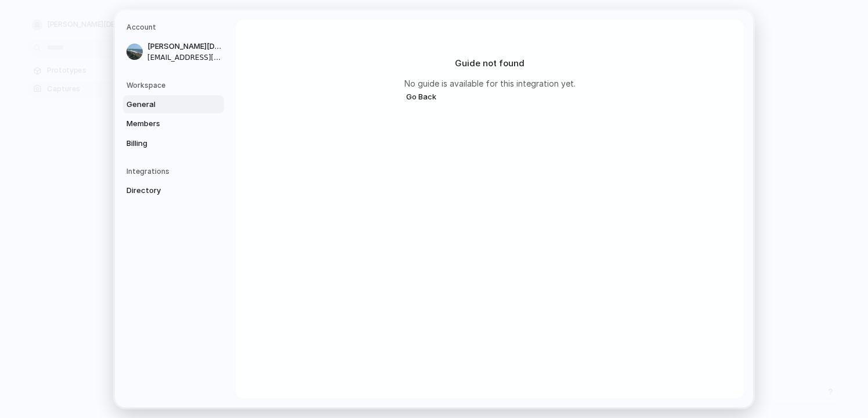 The height and width of the screenshot is (418, 868). Describe the element at coordinates (174, 104) in the screenshot. I see `a: General` at that location.